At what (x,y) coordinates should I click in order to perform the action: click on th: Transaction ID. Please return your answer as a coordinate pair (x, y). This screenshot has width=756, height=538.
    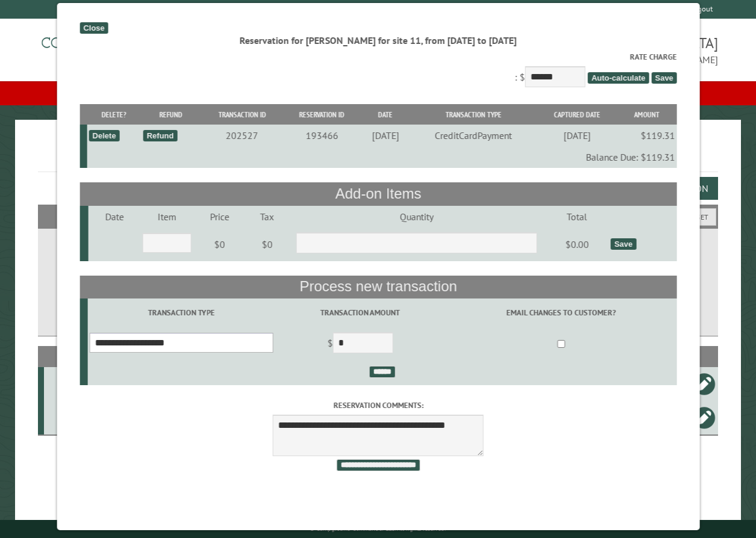
    Looking at the image, I should click on (242, 114).